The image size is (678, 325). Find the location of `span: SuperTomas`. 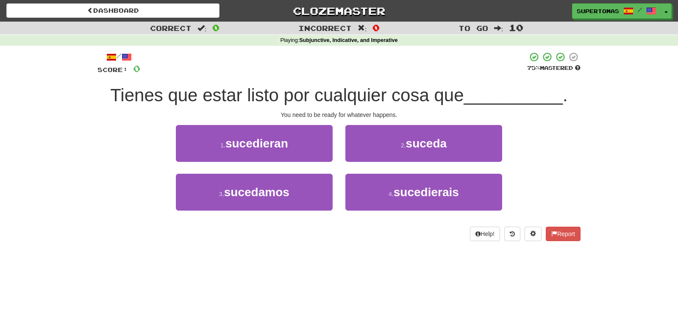

span: SuperTomas is located at coordinates (598, 11).